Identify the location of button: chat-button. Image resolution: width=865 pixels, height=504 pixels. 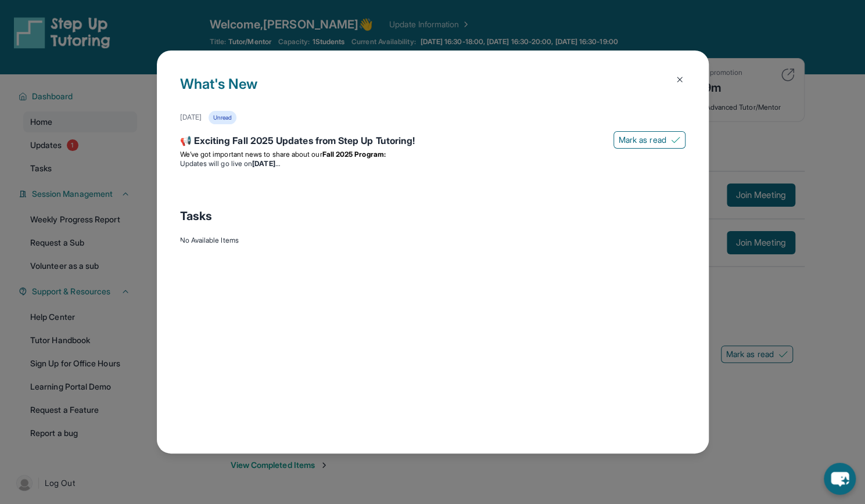
(839, 478).